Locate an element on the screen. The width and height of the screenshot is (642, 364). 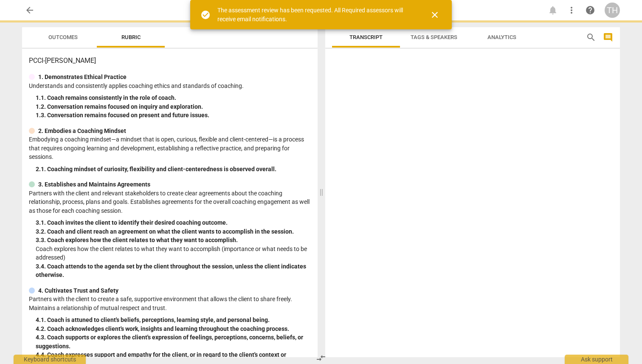
div: 4. 3. Coach supports or explores the client's expression of feelings, perceptions, concerns, beli... is located at coordinates (173, 341).